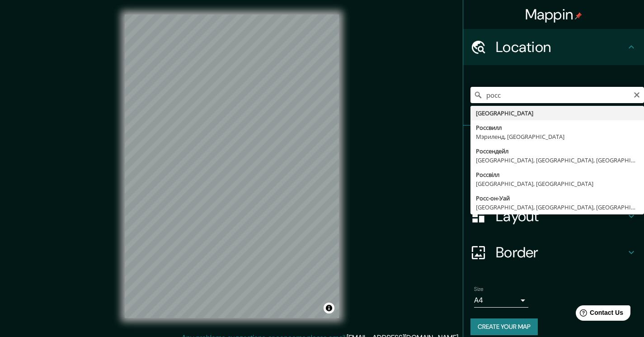  I want to click on div: Location, so click(554, 47).